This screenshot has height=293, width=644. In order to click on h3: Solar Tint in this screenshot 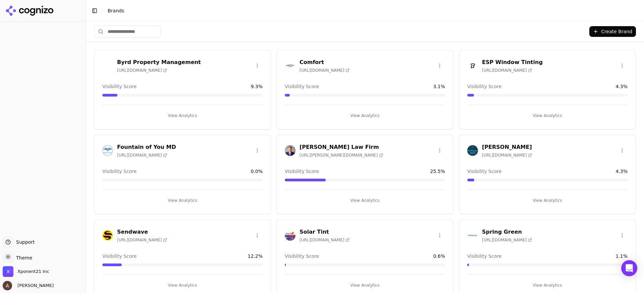, I will do `click(324, 232)`.